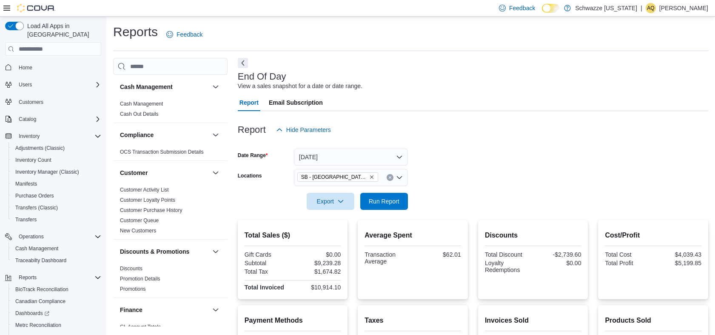 This screenshot has width=715, height=335. I want to click on div: Total Profit, so click(628, 263).